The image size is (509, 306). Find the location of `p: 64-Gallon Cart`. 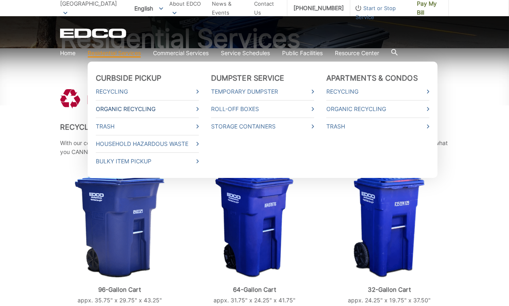

p: 64-Gallon Cart is located at coordinates (254, 290).